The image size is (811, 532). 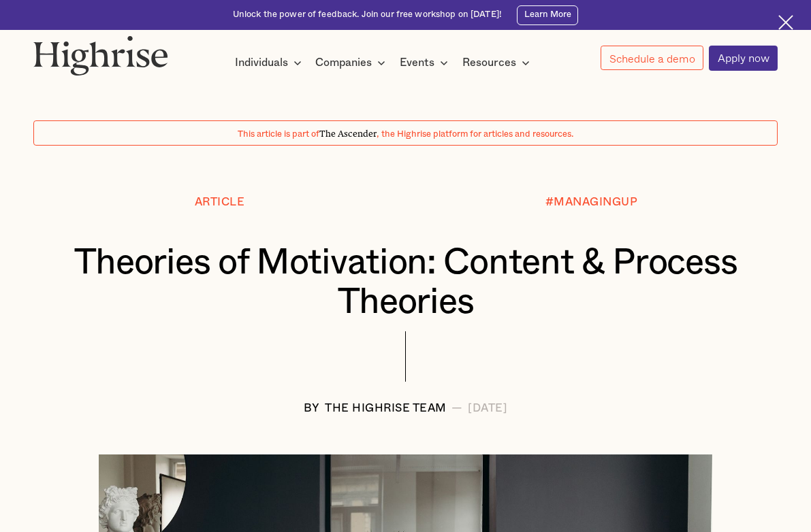 I want to click on span: The Ascender, so click(x=348, y=132).